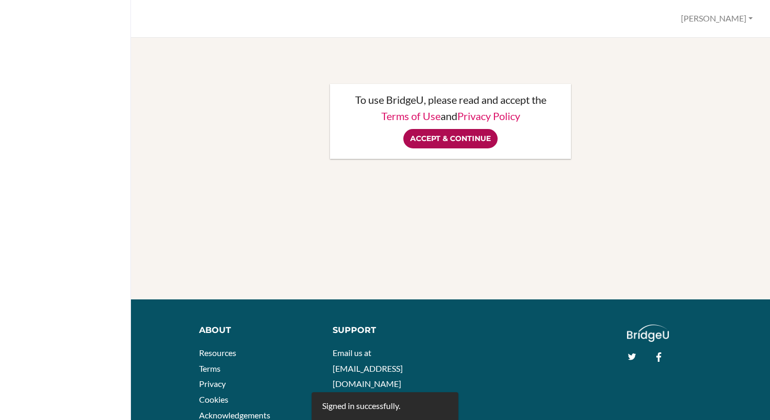 The height and width of the screenshot is (420, 770). Describe the element at coordinates (258, 330) in the screenshot. I see `div: About` at that location.